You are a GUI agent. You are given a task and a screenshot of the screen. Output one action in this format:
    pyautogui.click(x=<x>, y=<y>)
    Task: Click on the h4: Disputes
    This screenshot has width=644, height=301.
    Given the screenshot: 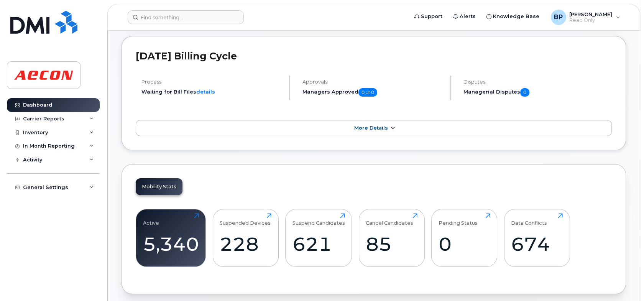 What is the action you would take?
    pyautogui.click(x=537, y=82)
    